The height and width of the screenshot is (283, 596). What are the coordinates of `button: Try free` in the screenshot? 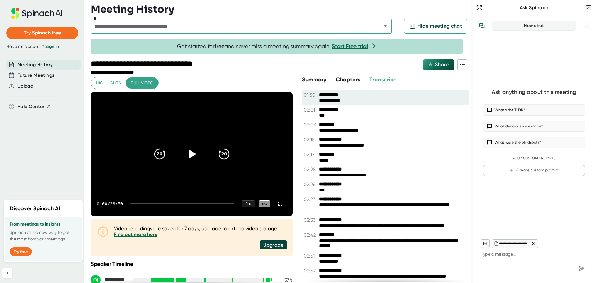 It's located at (21, 252).